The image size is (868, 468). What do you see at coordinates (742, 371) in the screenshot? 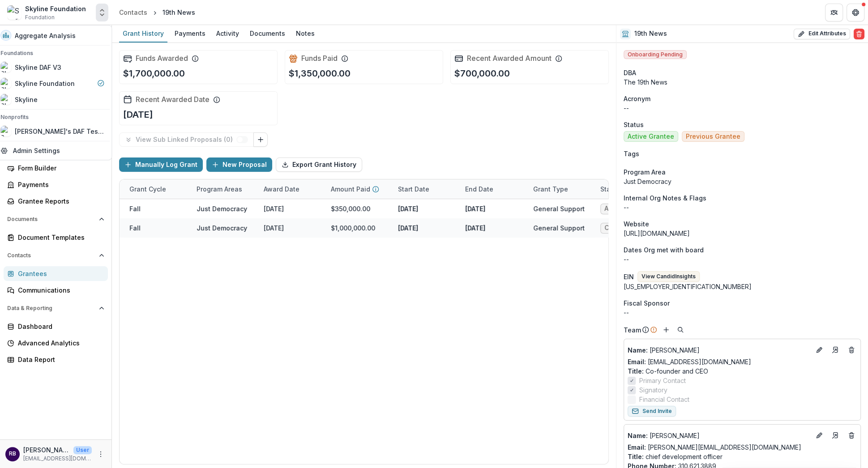
I see `p: Co-founder and CEO` at bounding box center [742, 371].